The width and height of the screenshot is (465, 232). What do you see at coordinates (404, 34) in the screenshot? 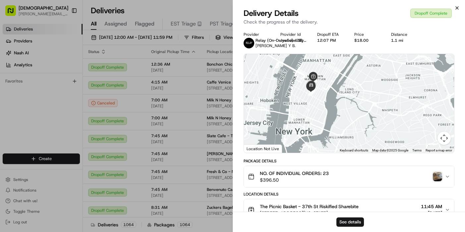
I see `div: Distance` at bounding box center [404, 34].